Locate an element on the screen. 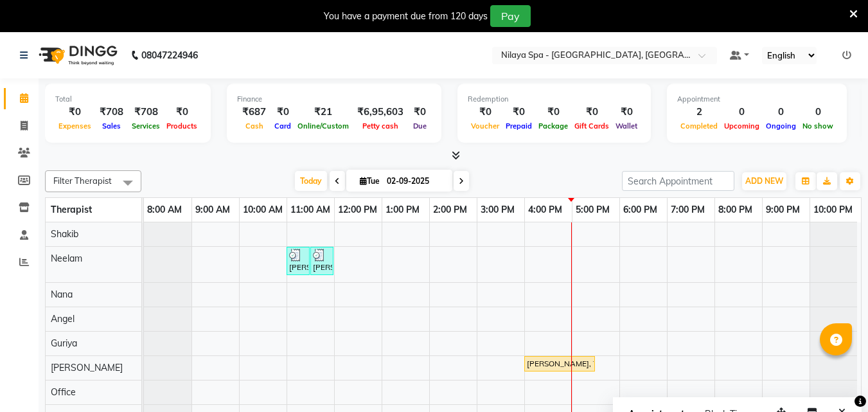  span: Angel is located at coordinates (62, 319).